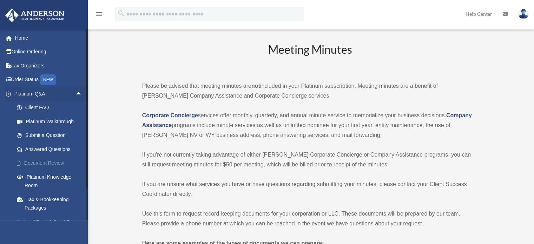  What do you see at coordinates (524, 14) in the screenshot?
I see `img: User Pic` at bounding box center [524, 14].